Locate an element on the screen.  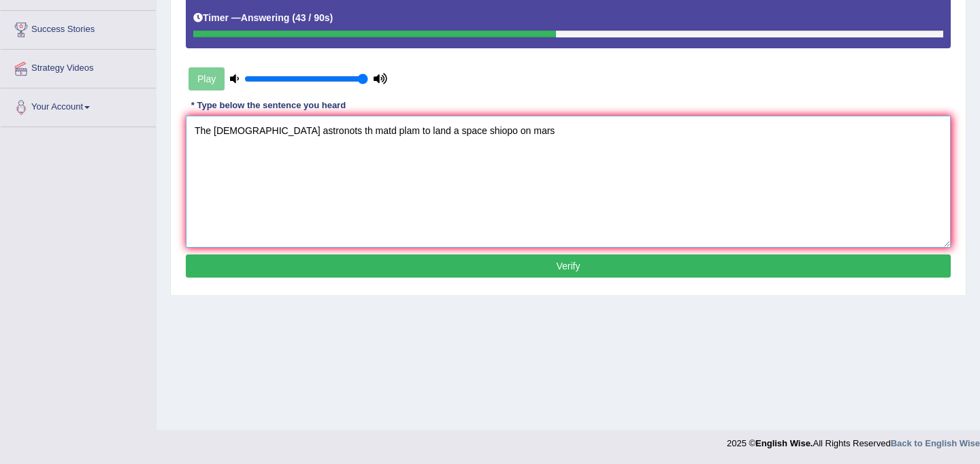
a: Strategy Videos is located at coordinates (78, 66).